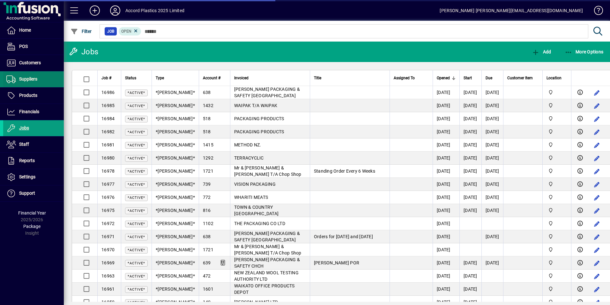 Image resolution: width=610 pixels, height=305 pixels. I want to click on div: Assigned To, so click(412, 78).